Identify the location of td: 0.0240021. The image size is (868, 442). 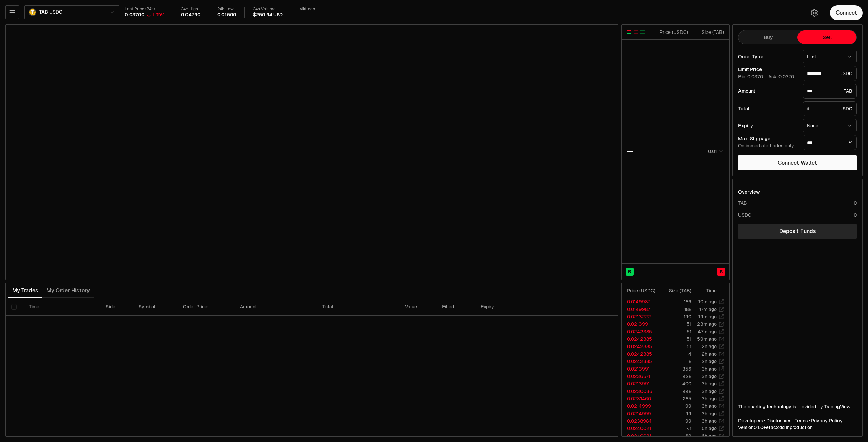
(641, 436).